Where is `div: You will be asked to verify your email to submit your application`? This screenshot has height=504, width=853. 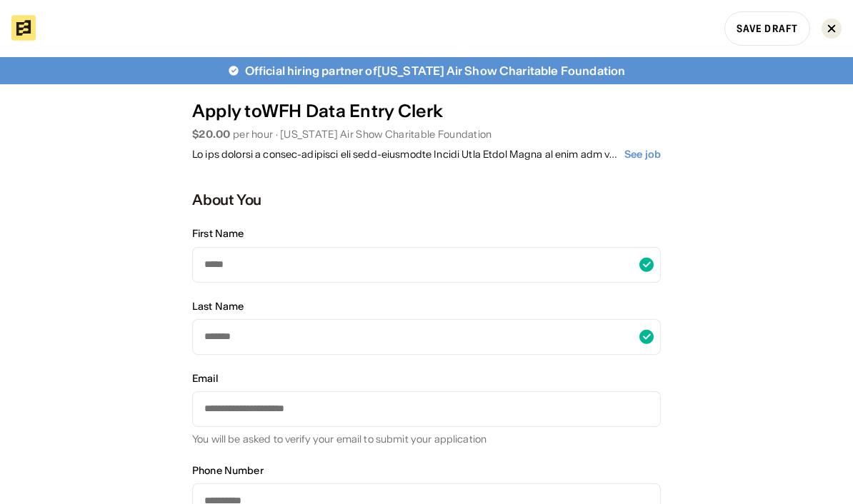 div: You will be asked to verify your email to submit your application is located at coordinates (426, 440).